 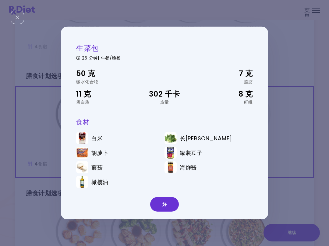 I want to click on span: 橄榄油, so click(x=100, y=182).